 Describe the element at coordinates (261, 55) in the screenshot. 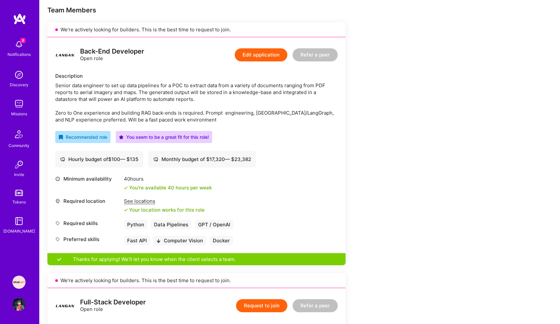

I see `button: Edit application` at that location.